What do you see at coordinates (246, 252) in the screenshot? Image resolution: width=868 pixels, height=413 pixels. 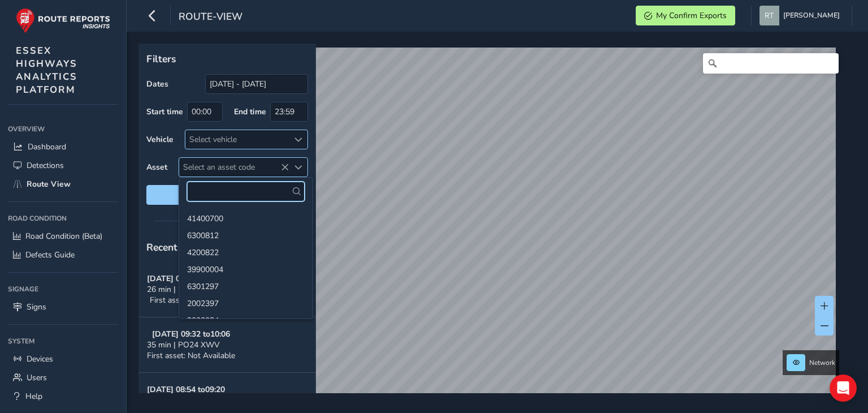 I see `li: 4200822` at bounding box center [246, 252].